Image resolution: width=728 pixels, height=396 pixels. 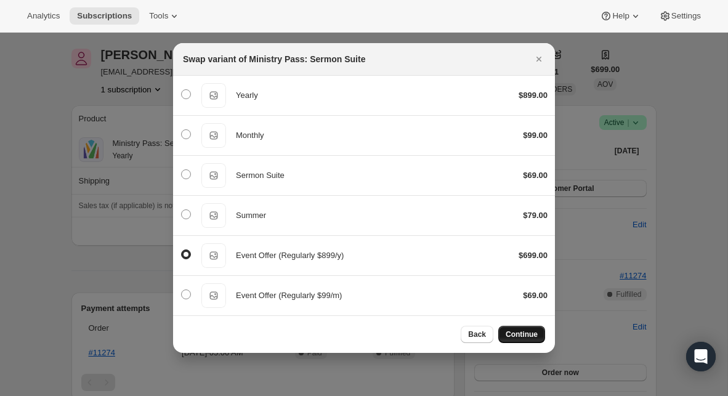 I want to click on button: Tools, so click(x=164, y=16).